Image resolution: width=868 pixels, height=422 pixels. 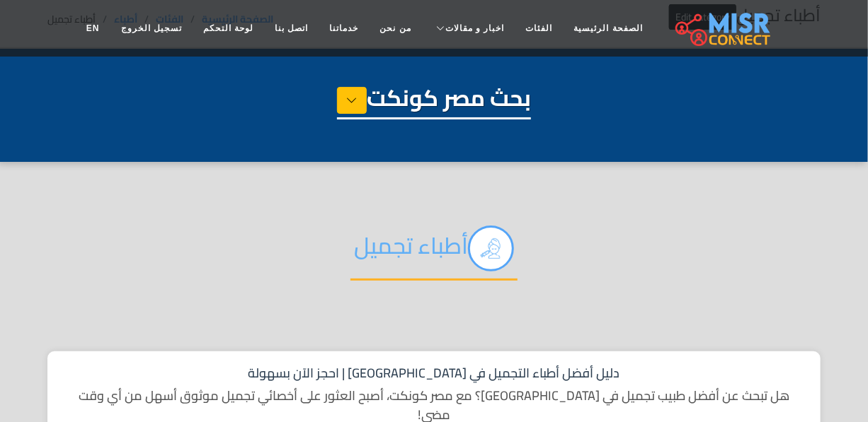 I want to click on a: الفئات, so click(x=540, y=29).